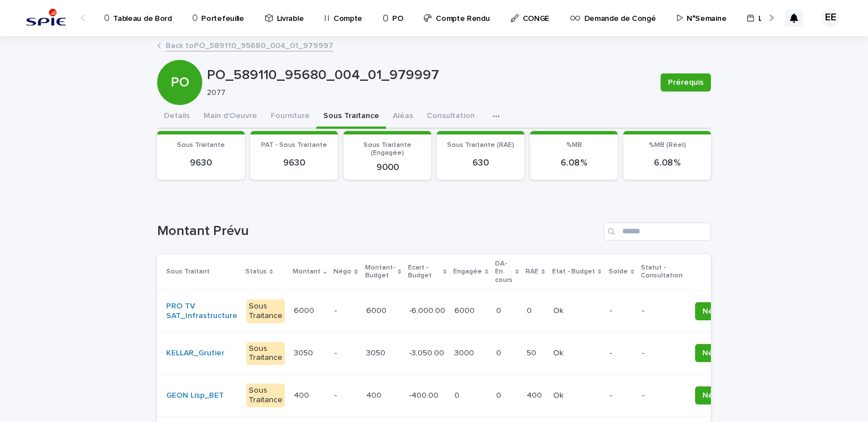 This screenshot has width=868, height=422. I want to click on button: Sous Traitance, so click(351, 117).